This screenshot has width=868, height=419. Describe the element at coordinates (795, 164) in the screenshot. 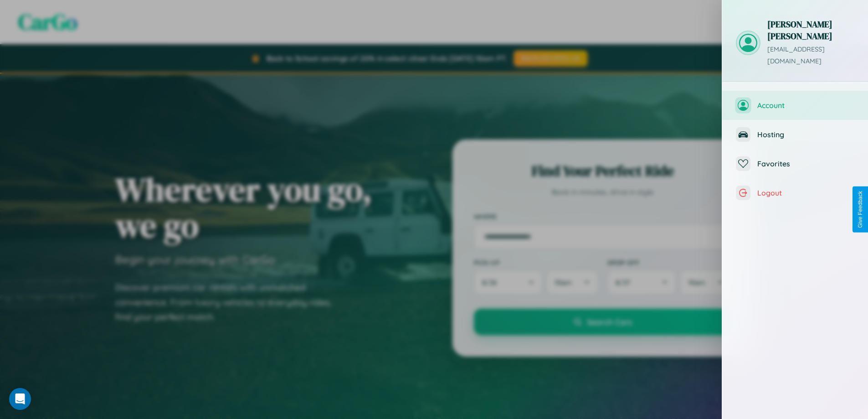

I see `button: Favorites` at that location.